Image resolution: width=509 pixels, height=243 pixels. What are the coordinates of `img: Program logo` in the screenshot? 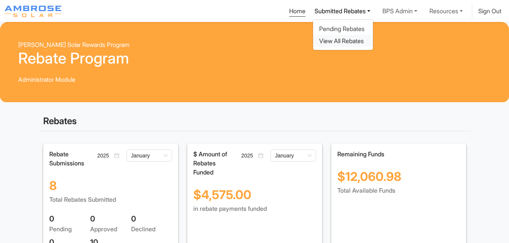 It's located at (33, 11).